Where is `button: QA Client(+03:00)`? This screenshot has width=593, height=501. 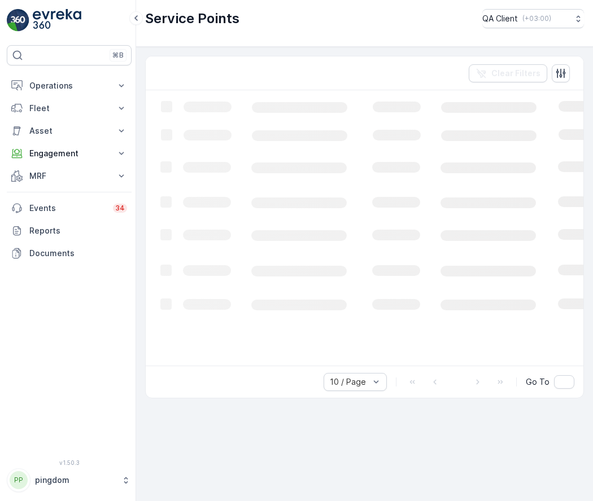
button: QA Client(+03:00) is located at coordinates (533, 19).